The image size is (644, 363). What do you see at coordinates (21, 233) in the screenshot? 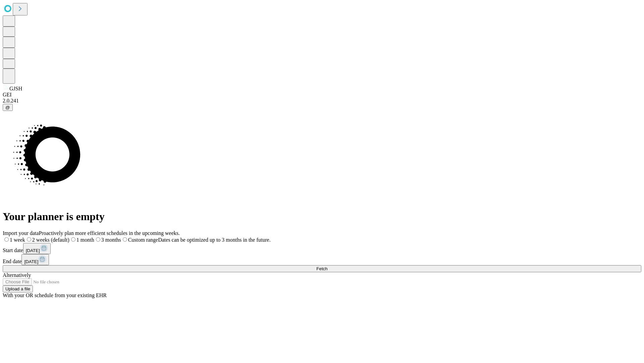
I see `span: Import your data` at bounding box center [21, 233].